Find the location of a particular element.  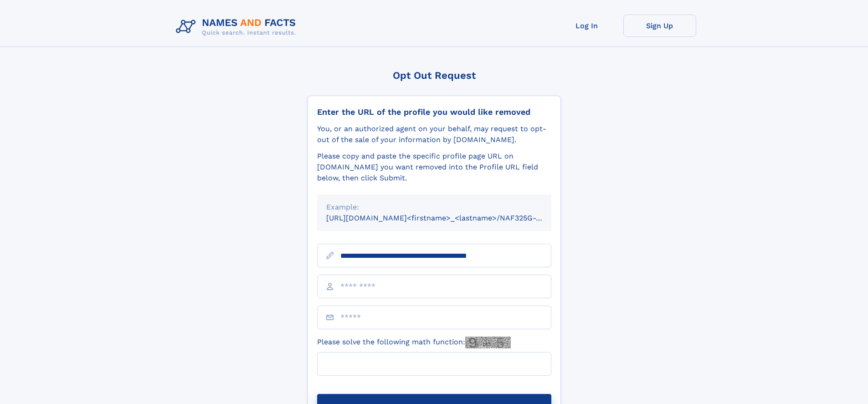

img: Logo Names and Facts is located at coordinates (238, 27).